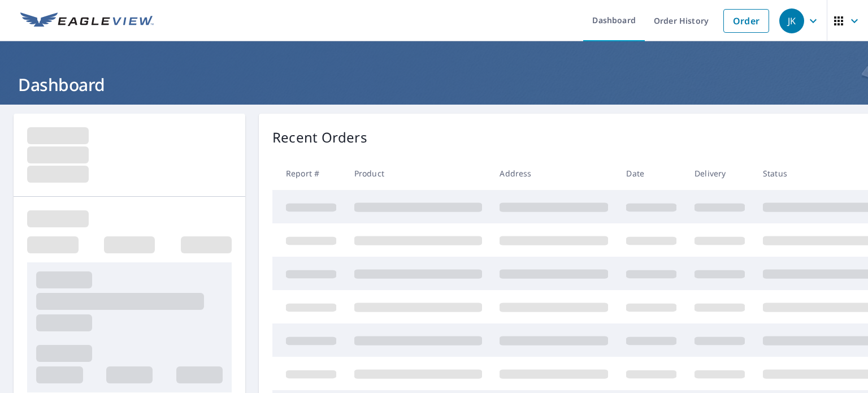  I want to click on th: Delivery, so click(720, 173).